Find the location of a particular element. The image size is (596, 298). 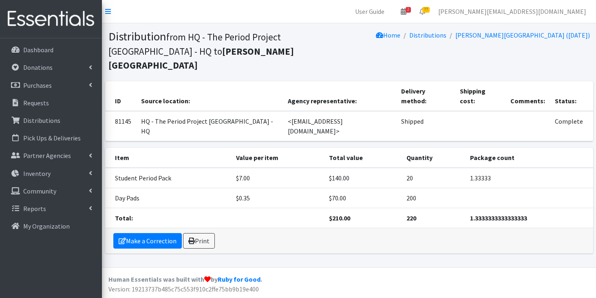

a: Ruby for Good is located at coordinates (239, 279).